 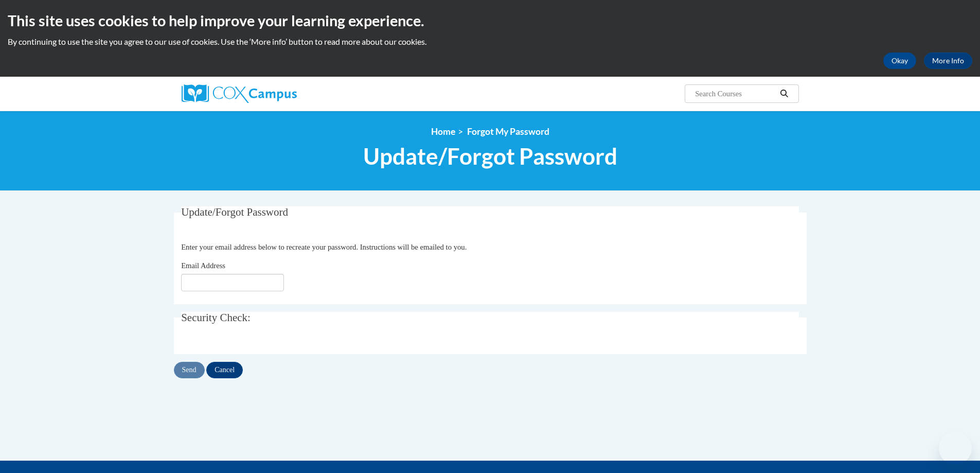 What do you see at coordinates (443, 131) in the screenshot?
I see `a: Home` at bounding box center [443, 131].